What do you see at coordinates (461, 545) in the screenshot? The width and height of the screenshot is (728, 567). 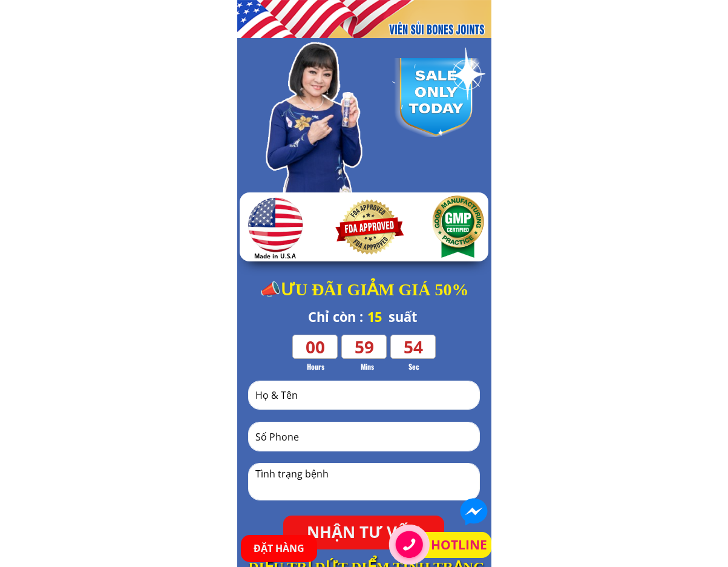 I see `a: HOTLINE` at bounding box center [461, 545].